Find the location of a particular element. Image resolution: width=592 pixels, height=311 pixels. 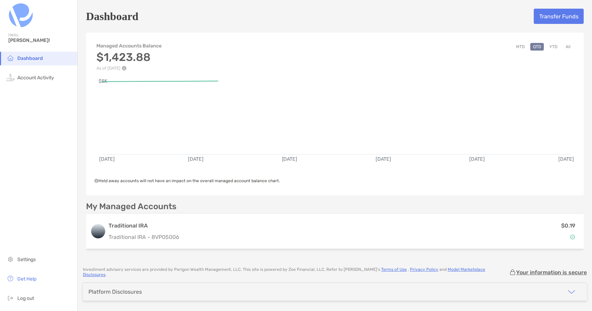

h4: Managed Accounts Balance is located at coordinates (129, 46).